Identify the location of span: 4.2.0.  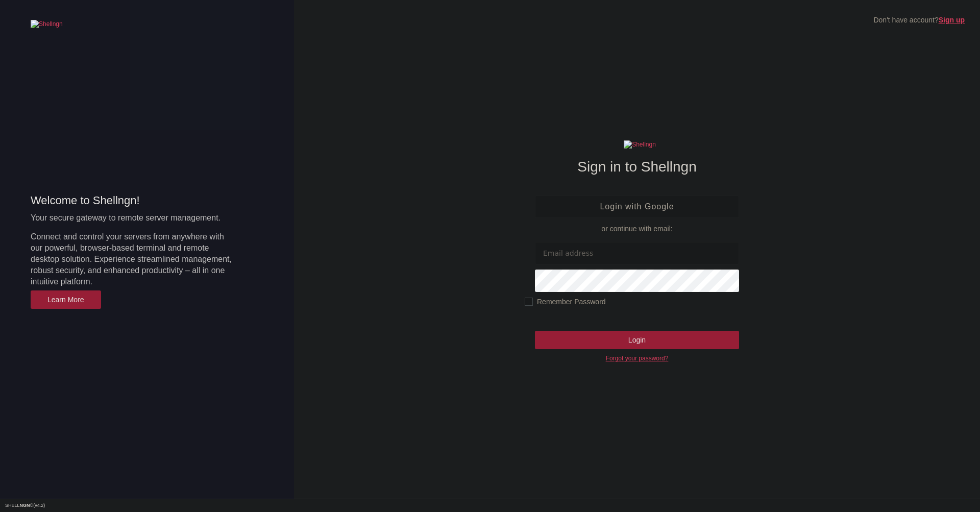
(38, 505).